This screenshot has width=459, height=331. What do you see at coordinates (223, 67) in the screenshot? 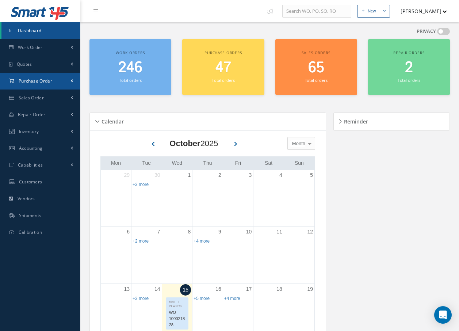
I see `a: Purchase orders 47 Total orders` at bounding box center [223, 67].